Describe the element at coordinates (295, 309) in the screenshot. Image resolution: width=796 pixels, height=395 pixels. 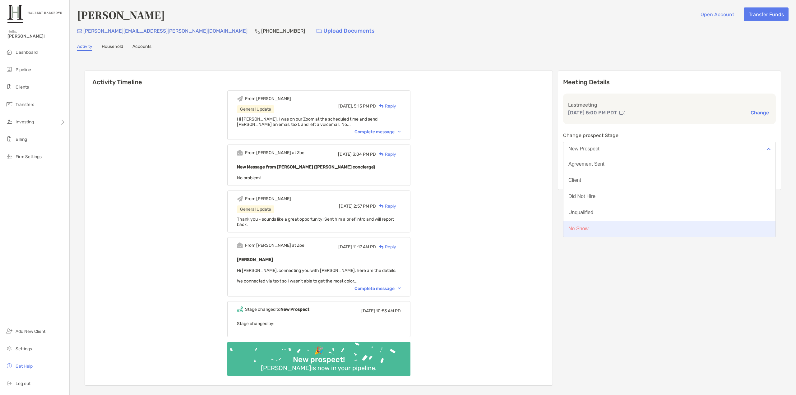
I see `b: New Prospect` at that location.